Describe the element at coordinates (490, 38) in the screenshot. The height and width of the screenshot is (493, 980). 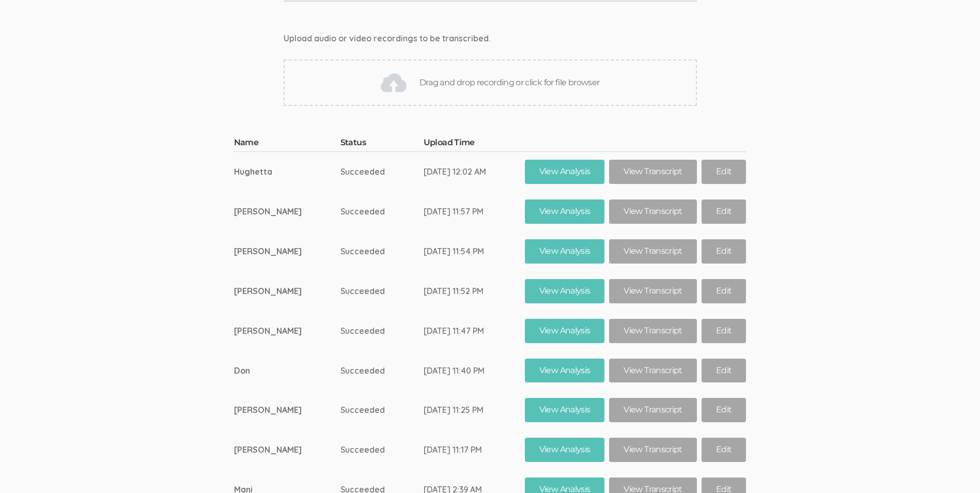
I see `div: Upload audio or video recordings to be transcribed.` at that location.